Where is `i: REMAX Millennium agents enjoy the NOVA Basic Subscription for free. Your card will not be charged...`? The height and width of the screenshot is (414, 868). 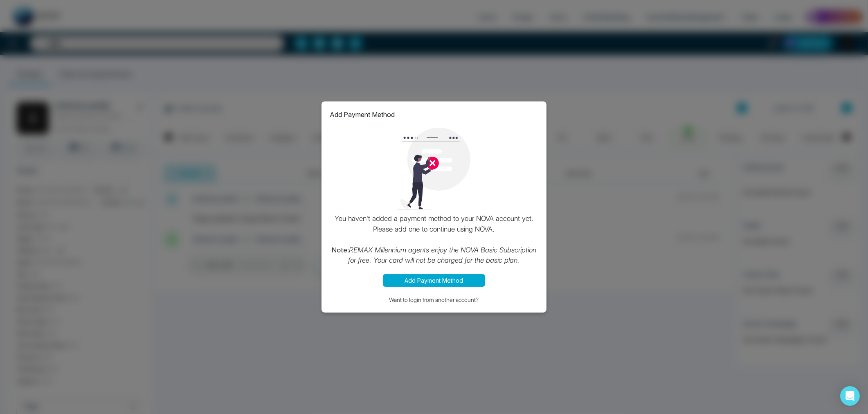
i: REMAX Millennium agents enjoy the NOVA Basic Subscription for free. Your card will not be charged... is located at coordinates (443, 255).